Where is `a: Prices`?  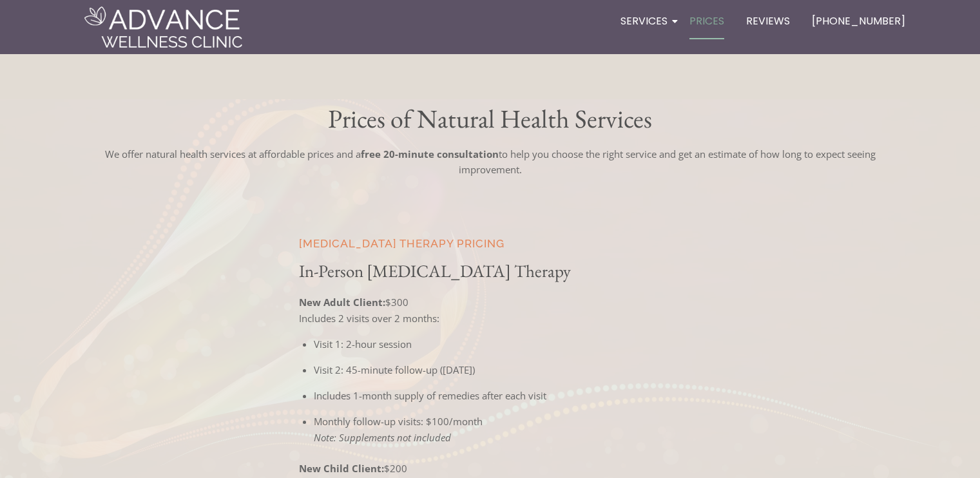
a: Prices is located at coordinates (707, 22).